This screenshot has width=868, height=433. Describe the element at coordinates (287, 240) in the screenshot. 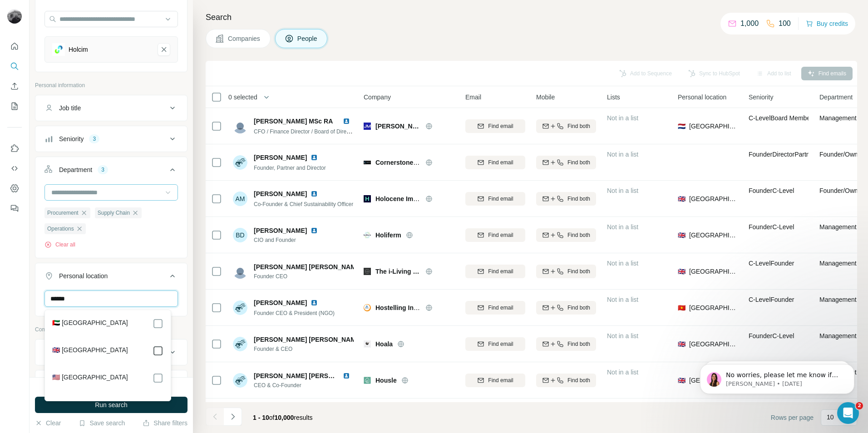

I see `span: CIO and Founder` at that location.